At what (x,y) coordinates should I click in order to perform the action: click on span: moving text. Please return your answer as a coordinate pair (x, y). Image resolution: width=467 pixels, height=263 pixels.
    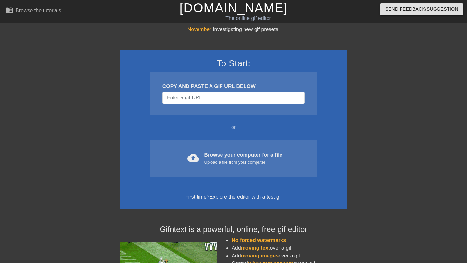
    Looking at the image, I should click on (256, 248).